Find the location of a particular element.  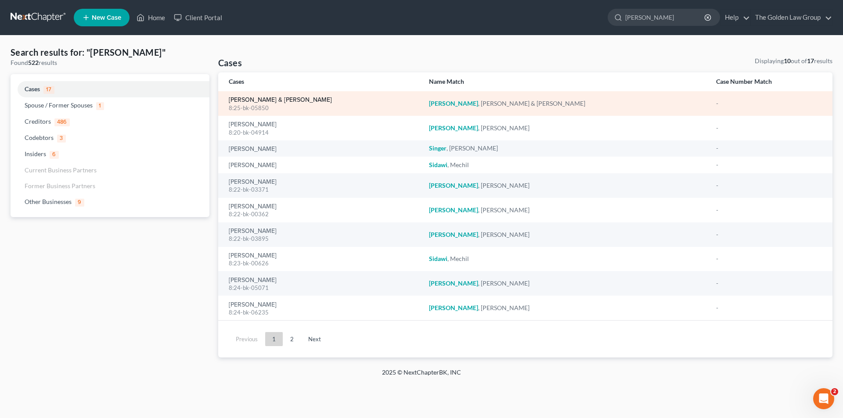

div: 8:20-bk-04914 is located at coordinates (322, 133).